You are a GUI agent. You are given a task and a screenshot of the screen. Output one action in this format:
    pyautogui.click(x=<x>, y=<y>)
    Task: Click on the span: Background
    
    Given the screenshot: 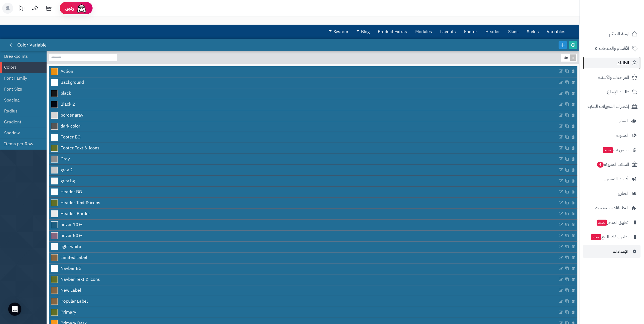 What is the action you would take?
    pyautogui.click(x=72, y=83)
    